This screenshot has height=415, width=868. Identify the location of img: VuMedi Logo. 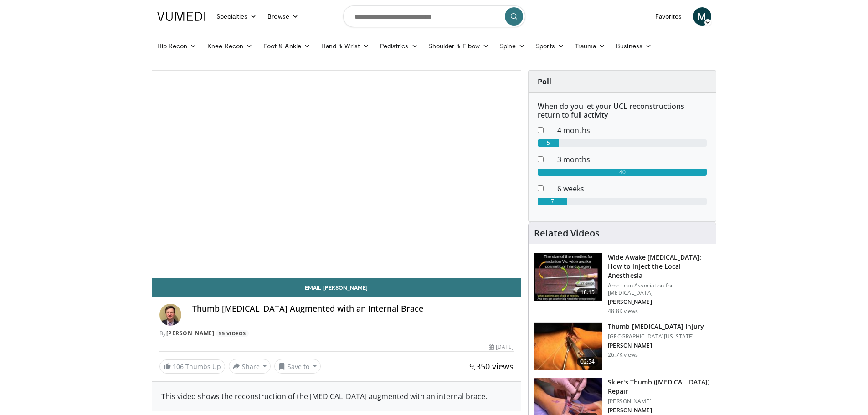
(181, 16).